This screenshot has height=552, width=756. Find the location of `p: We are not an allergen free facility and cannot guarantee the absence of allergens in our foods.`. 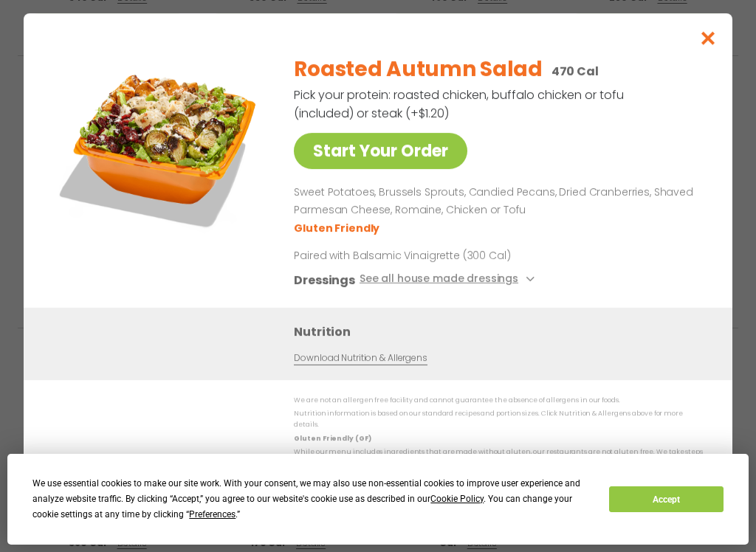

p: We are not an allergen free facility and cannot guarantee the absence of allergens in our foods. is located at coordinates (498, 401).